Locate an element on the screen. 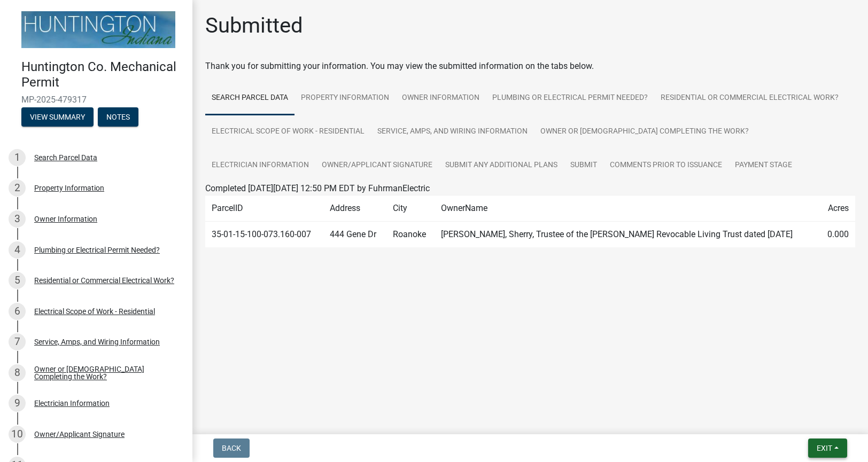  button: Back is located at coordinates (231, 448).